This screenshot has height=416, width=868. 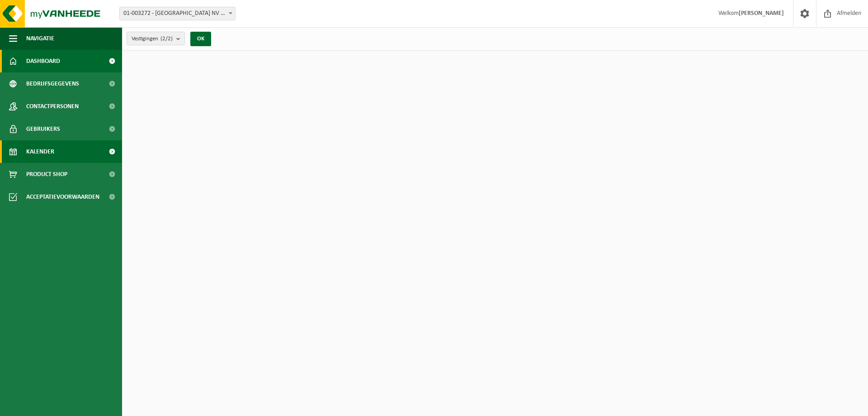 I want to click on span: Gebruikers, so click(x=43, y=128).